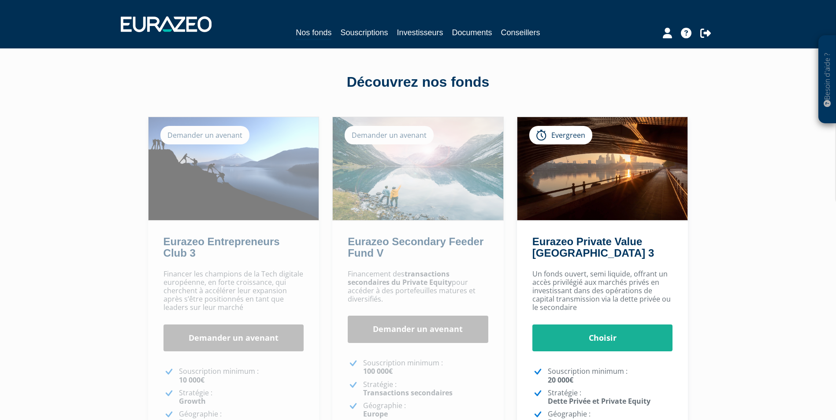  What do you see at coordinates (222, 247) in the screenshot?
I see `a: Eurazeo Entrepreneurs Club 3` at bounding box center [222, 247].